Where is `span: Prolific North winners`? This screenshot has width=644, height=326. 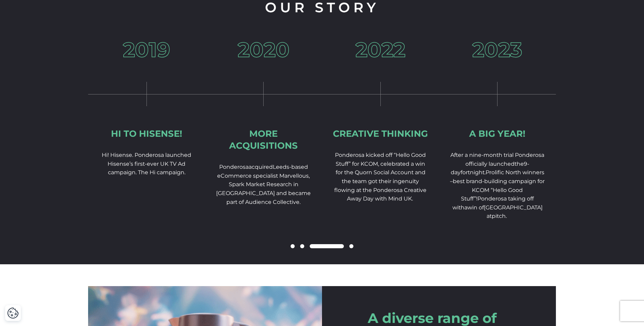 span: Prolific North winners is located at coordinates (515, 172).